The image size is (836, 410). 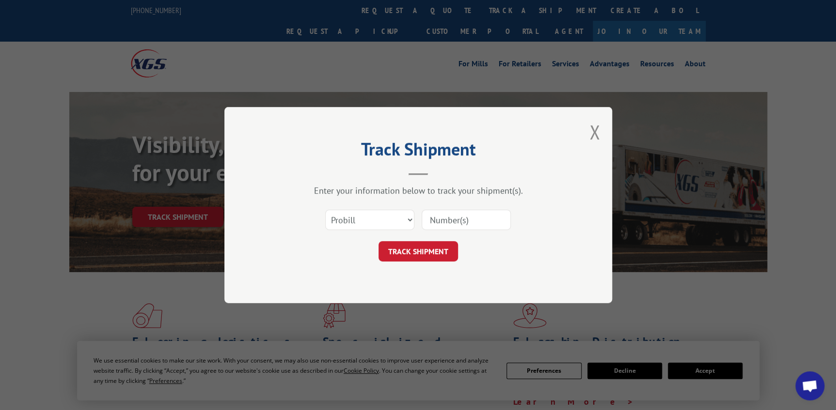 I want to click on div: Enter your information below to track your shipment(s)., so click(x=418, y=190).